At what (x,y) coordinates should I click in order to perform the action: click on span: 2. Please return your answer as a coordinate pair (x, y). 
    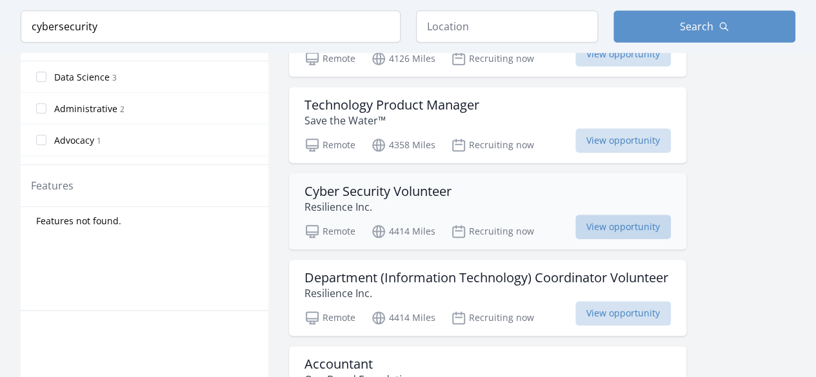
    Looking at the image, I should click on (122, 109).